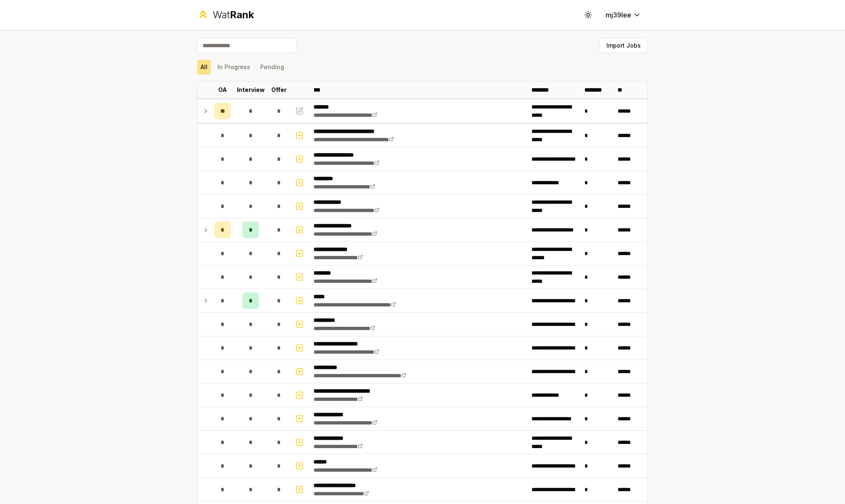 The image size is (845, 504). I want to click on p: OA, so click(223, 90).